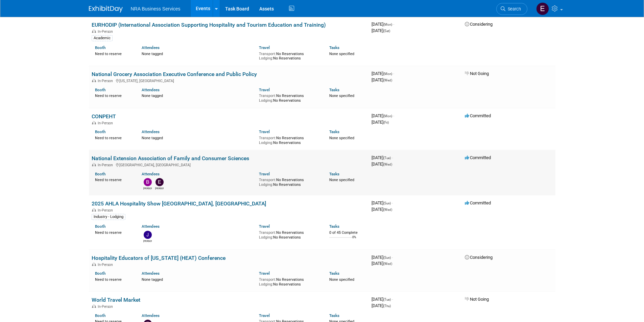  Describe the element at coordinates (106, 9) in the screenshot. I see `img: ExhibitDay` at that location.